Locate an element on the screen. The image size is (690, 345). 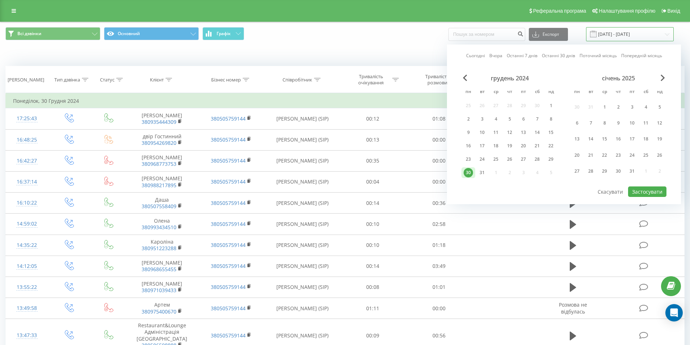
div: пт 13 груд 2024 р. is located at coordinates (523, 133).